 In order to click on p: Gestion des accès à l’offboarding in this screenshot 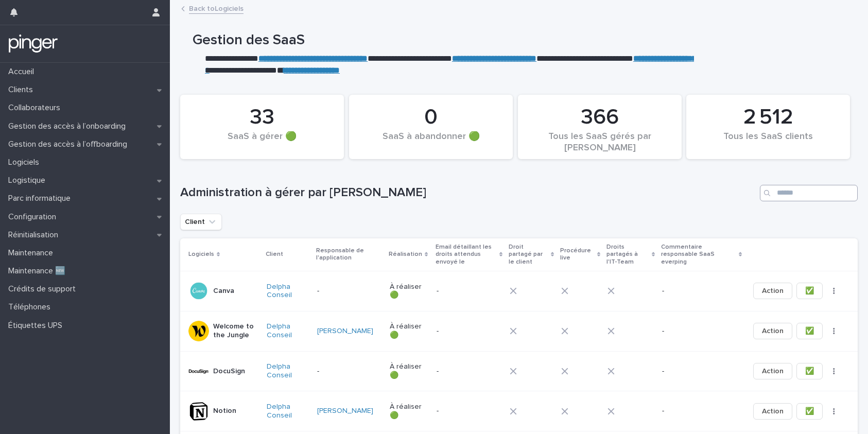, I will do `click(69, 144)`.